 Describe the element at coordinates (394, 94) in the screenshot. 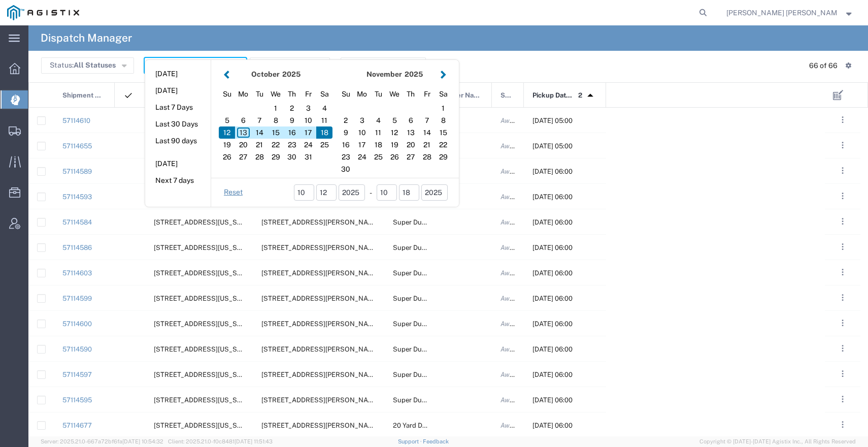

I see `div: Wednesday` at that location.